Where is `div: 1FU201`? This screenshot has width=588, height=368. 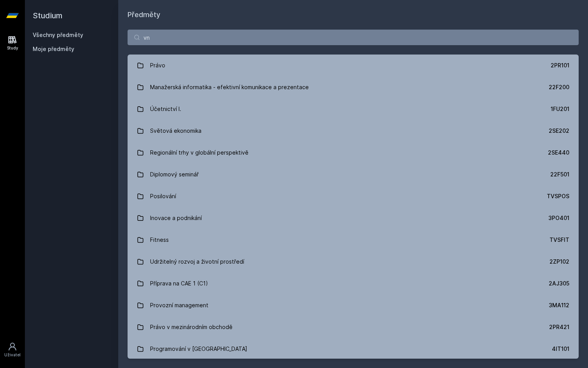 div: 1FU201 is located at coordinates (560, 109).